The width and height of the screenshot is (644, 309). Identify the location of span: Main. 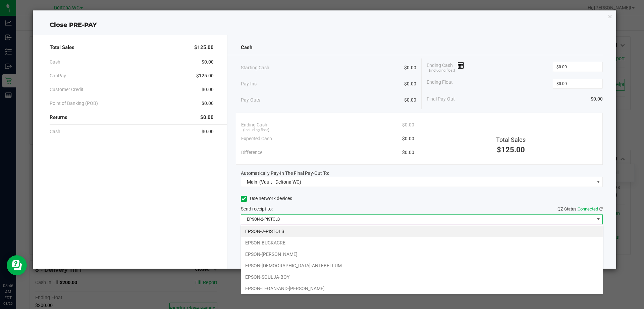
(252, 182).